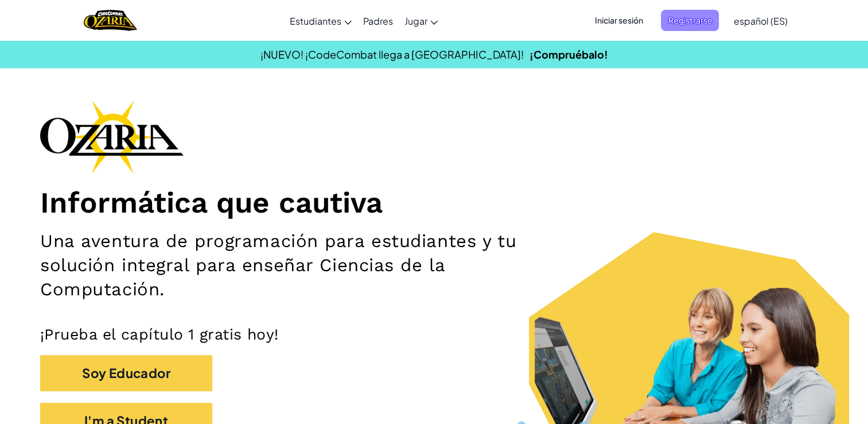  What do you see at coordinates (320, 21) in the screenshot?
I see `a: Estudiantes` at bounding box center [320, 21].